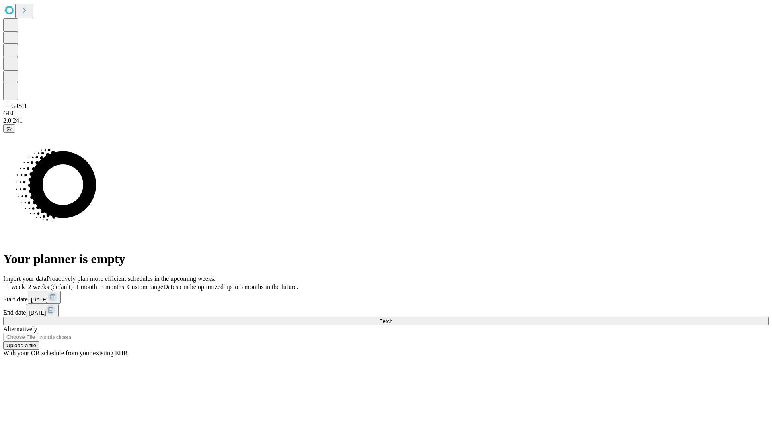 The image size is (772, 434). Describe the element at coordinates (385, 321) in the screenshot. I see `span: Fetch` at that location.